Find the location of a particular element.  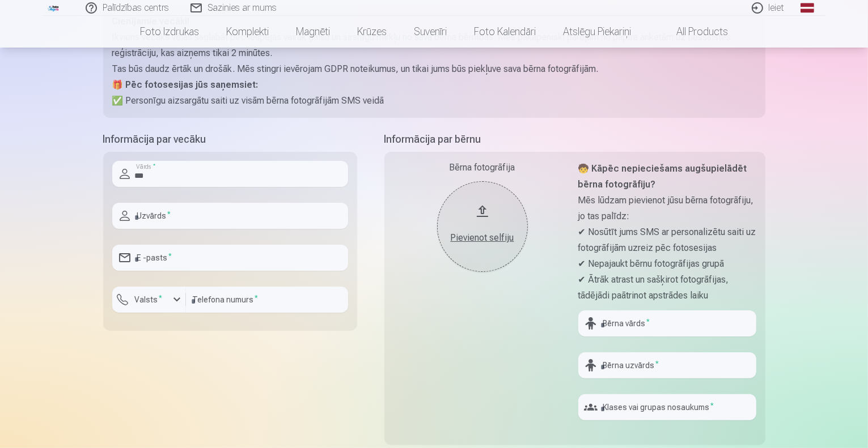

label: Valsts is located at coordinates (149, 300).